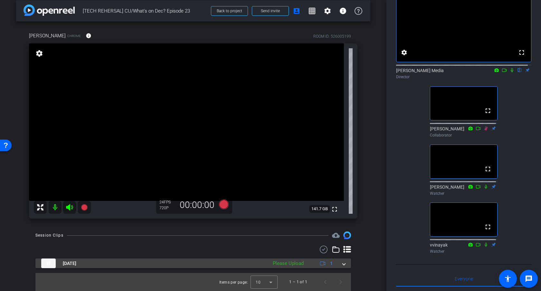 The image size is (541, 291). What do you see at coordinates (298, 282) in the screenshot?
I see `div: 1 – 1 of 1` at bounding box center [298, 282].